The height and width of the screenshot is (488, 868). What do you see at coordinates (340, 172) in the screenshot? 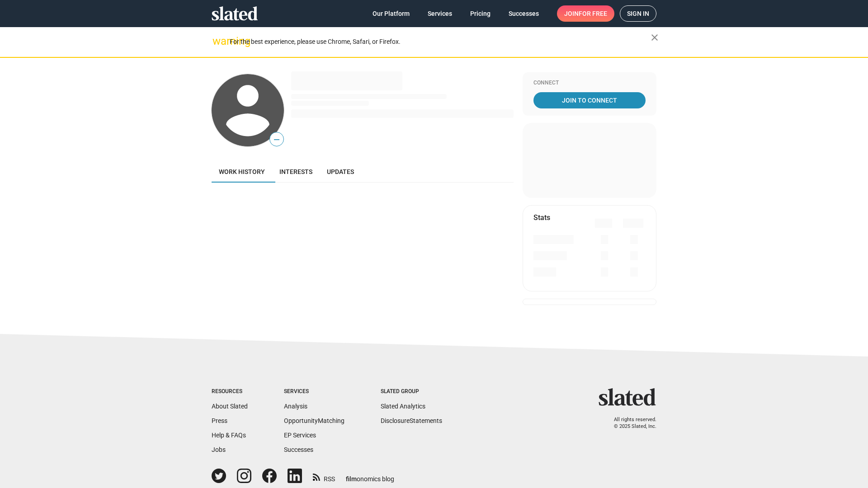
I see `span: Updates` at bounding box center [340, 172].